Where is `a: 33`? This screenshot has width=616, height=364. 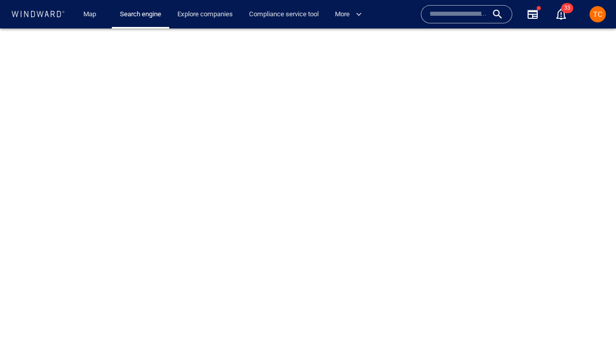 a: 33 is located at coordinates (561, 14).